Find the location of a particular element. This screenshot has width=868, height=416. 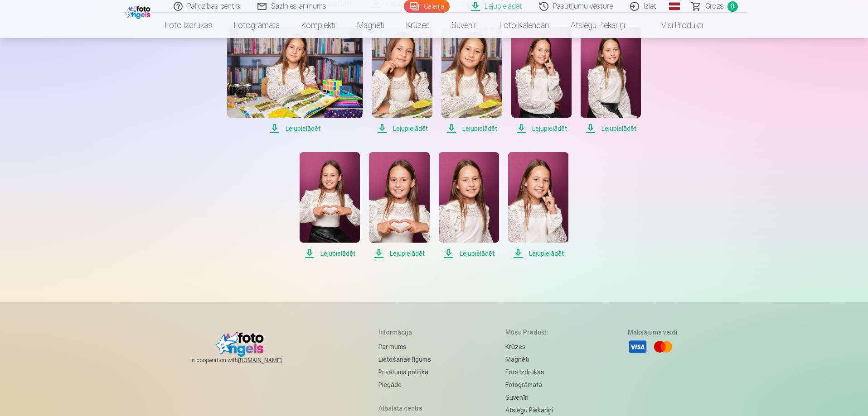

a: Visi produkti is located at coordinates (676, 26).